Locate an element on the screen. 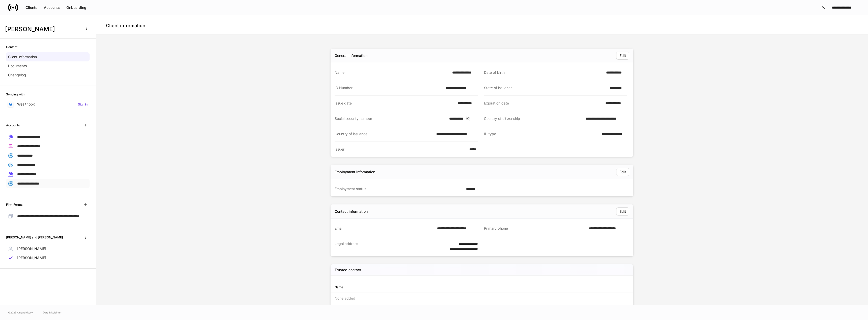 Image resolution: width=868 pixels, height=320 pixels. div: Primary phone is located at coordinates (535, 229).